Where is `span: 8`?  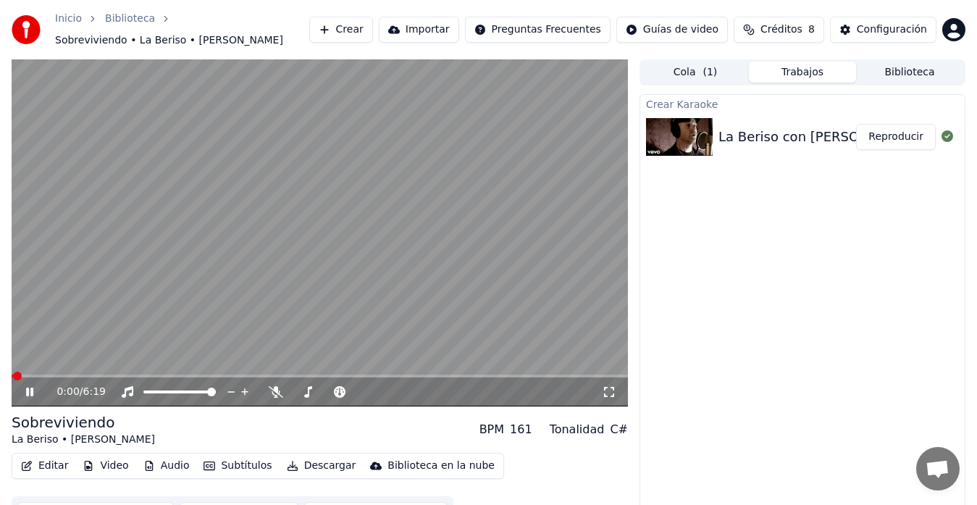 span: 8 is located at coordinates (811, 30).